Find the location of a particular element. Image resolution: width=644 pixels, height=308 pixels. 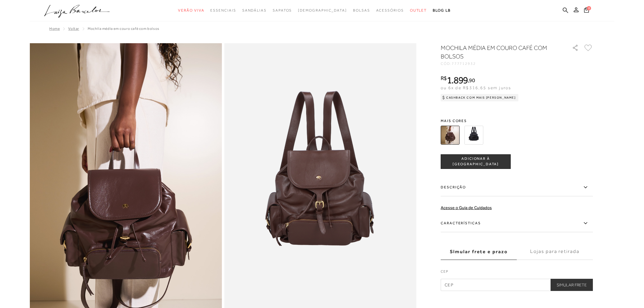

span: Acessórios is located at coordinates (390, 10).